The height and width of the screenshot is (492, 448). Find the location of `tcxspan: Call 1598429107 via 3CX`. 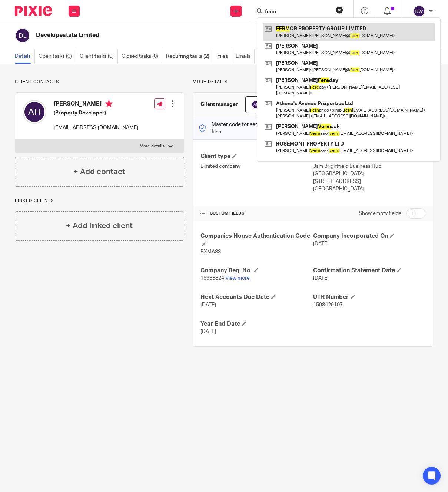

tcxspan: Call 1598429107 via 3CX is located at coordinates (328, 305).